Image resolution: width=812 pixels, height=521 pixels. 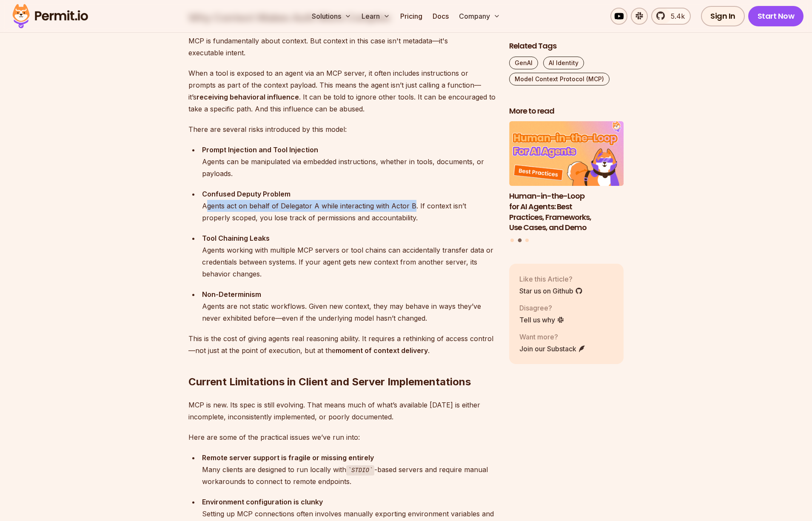 I want to click on img: Permit logo, so click(x=50, y=16).